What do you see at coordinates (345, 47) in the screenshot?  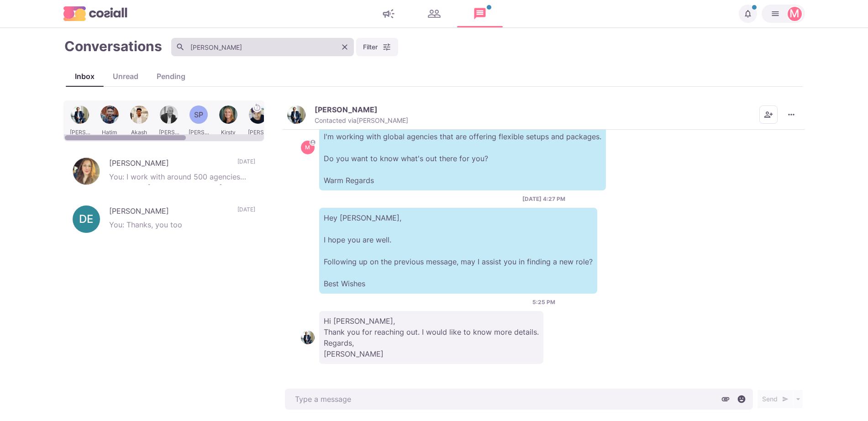 I see `button: Clear` at bounding box center [345, 47].